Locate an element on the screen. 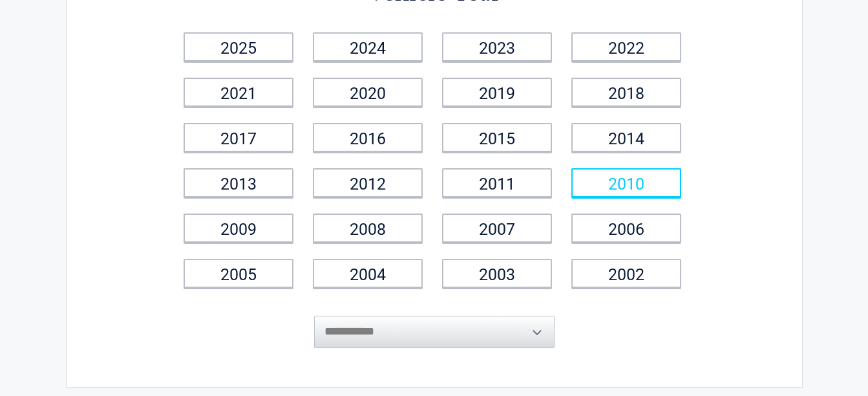 The height and width of the screenshot is (396, 868). a: 2017 is located at coordinates (239, 137).